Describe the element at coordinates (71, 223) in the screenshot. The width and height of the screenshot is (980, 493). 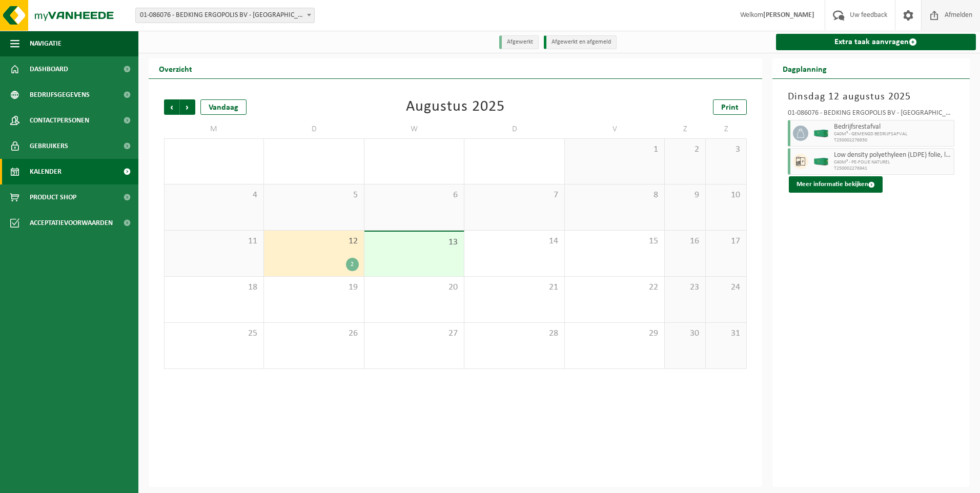
I see `span: Acceptatievoorwaarden` at that location.